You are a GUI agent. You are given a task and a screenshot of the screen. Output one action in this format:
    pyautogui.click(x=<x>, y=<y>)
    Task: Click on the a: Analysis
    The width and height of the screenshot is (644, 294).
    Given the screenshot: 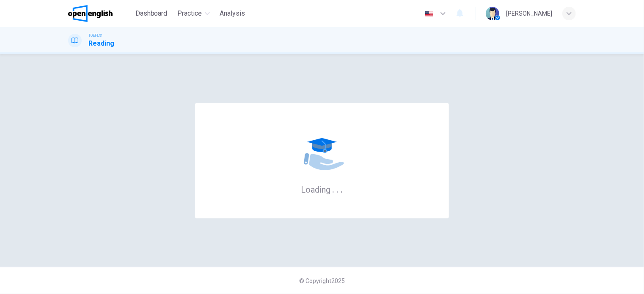 What is the action you would take?
    pyautogui.click(x=233, y=14)
    